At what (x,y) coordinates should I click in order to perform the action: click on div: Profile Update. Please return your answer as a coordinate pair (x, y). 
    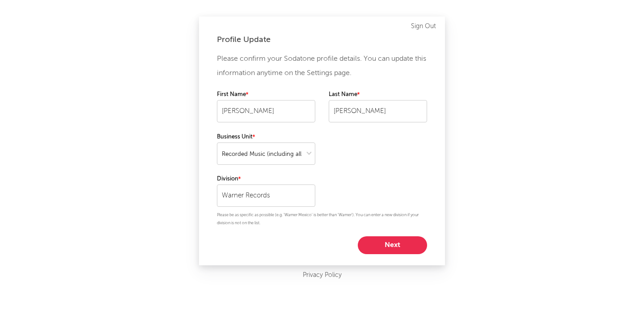
    Looking at the image, I should click on (322, 39).